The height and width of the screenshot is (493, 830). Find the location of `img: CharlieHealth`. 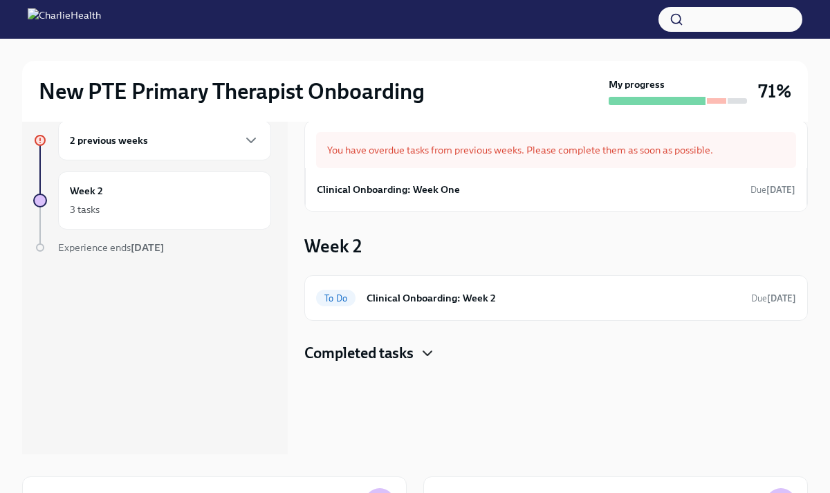

img: CharlieHealth is located at coordinates (64, 19).